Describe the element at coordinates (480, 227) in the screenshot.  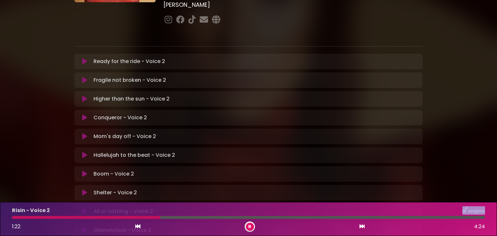
I see `span: 4:24` at that location.